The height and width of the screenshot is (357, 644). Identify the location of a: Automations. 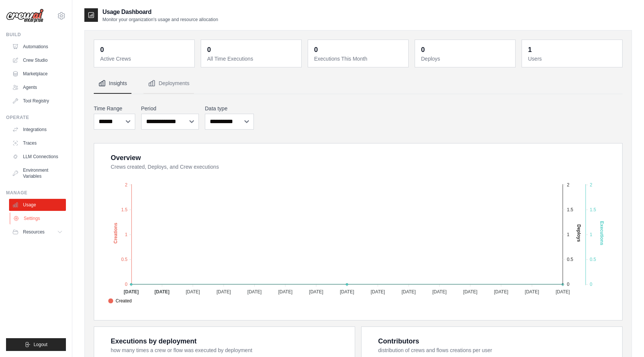
(38, 47).